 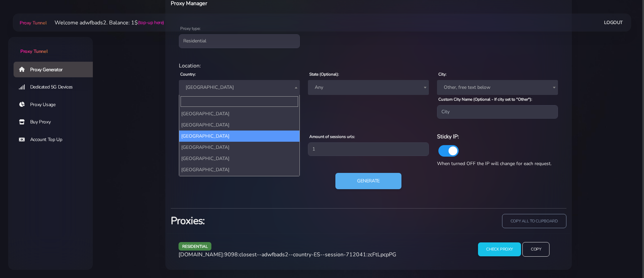 What do you see at coordinates (442, 75) in the screenshot?
I see `label: City:` at bounding box center [442, 75].